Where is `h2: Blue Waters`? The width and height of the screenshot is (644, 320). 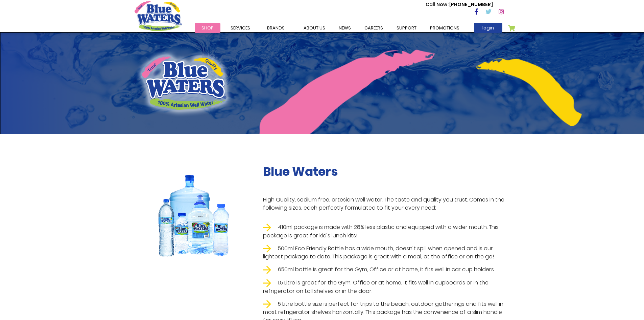
h2: Blue Waters is located at coordinates (386, 171).